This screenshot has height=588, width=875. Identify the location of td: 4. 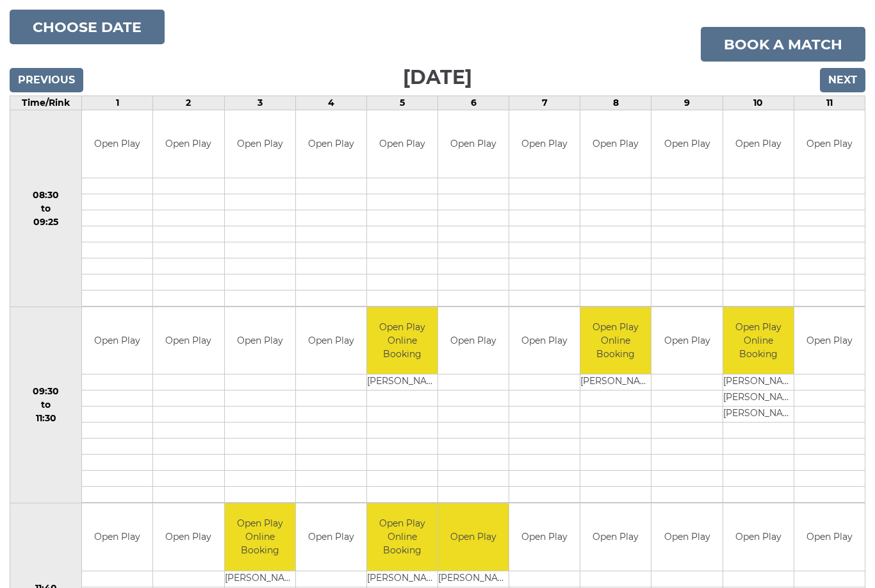
(330, 103).